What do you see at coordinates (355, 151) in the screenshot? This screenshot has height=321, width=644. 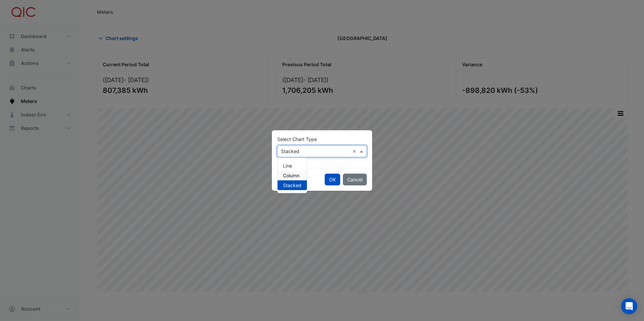 I see `span: Clear` at bounding box center [355, 151].